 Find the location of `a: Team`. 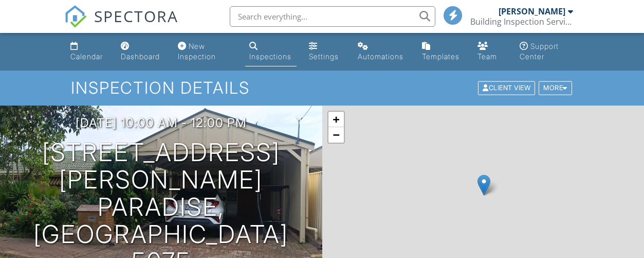

a: Team is located at coordinates (491, 52).